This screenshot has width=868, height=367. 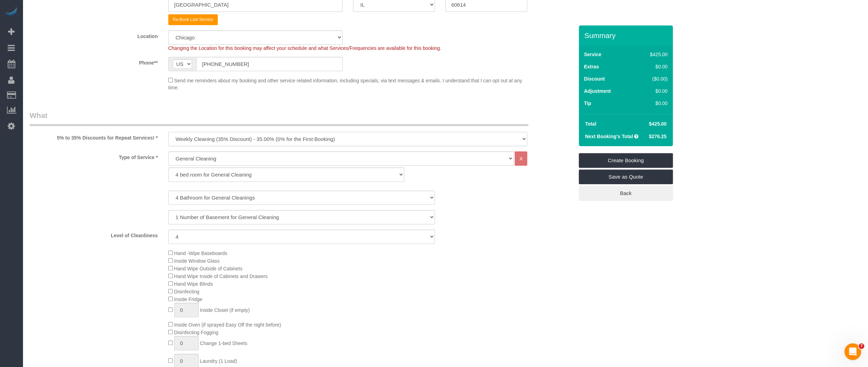 I want to click on span: Hand Wipe Outside of Cabinets, so click(x=209, y=269).